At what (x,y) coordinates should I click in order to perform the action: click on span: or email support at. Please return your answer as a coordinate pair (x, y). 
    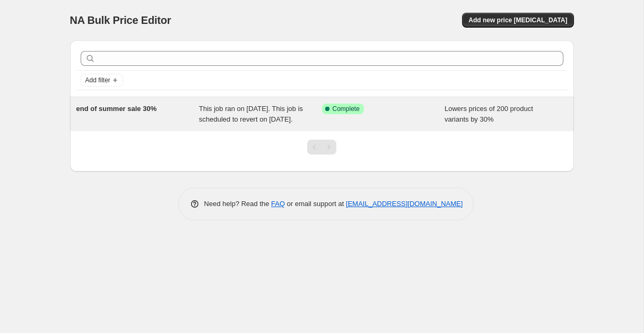
    Looking at the image, I should click on (315, 203).